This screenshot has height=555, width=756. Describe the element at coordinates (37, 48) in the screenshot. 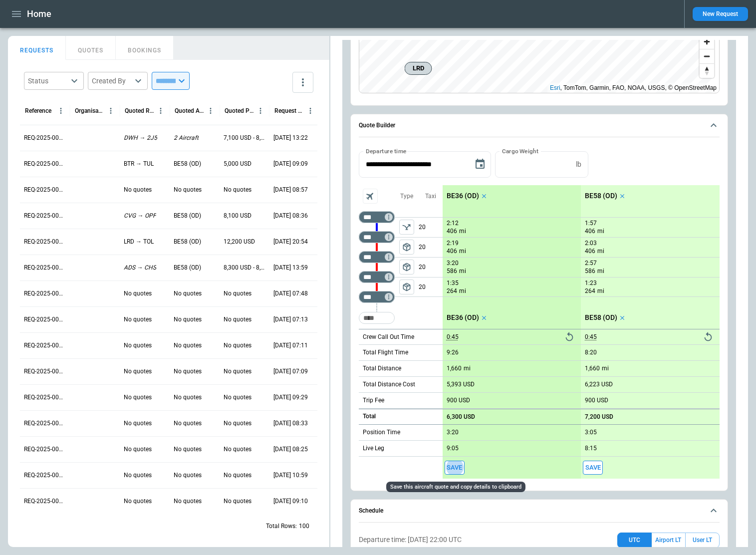

I see `button: REQUESTS` at that location.